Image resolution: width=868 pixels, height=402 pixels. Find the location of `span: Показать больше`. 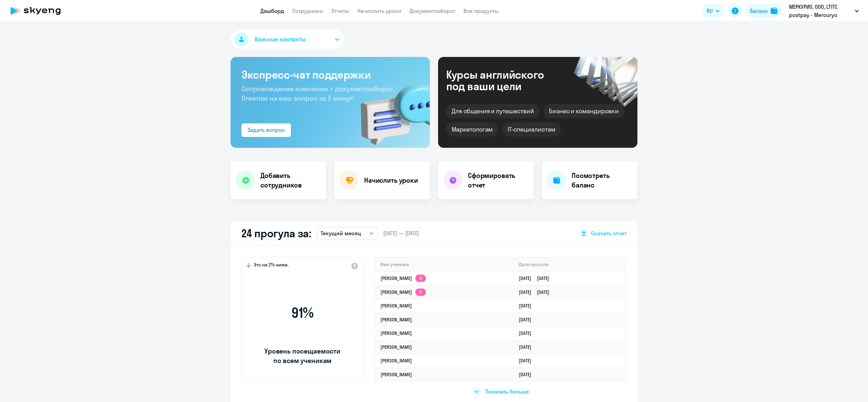

span: Показать больше is located at coordinates (507, 392).